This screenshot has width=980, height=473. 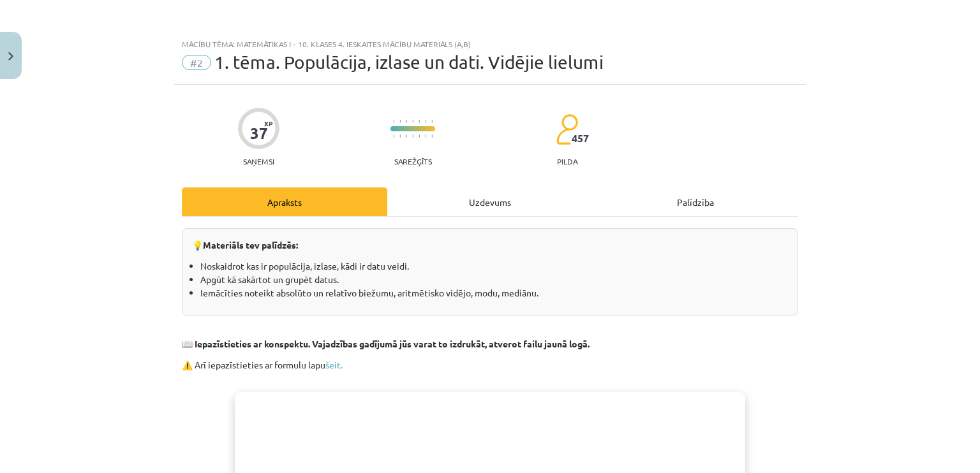 I want to click on p: Saņemsi, so click(x=258, y=162).